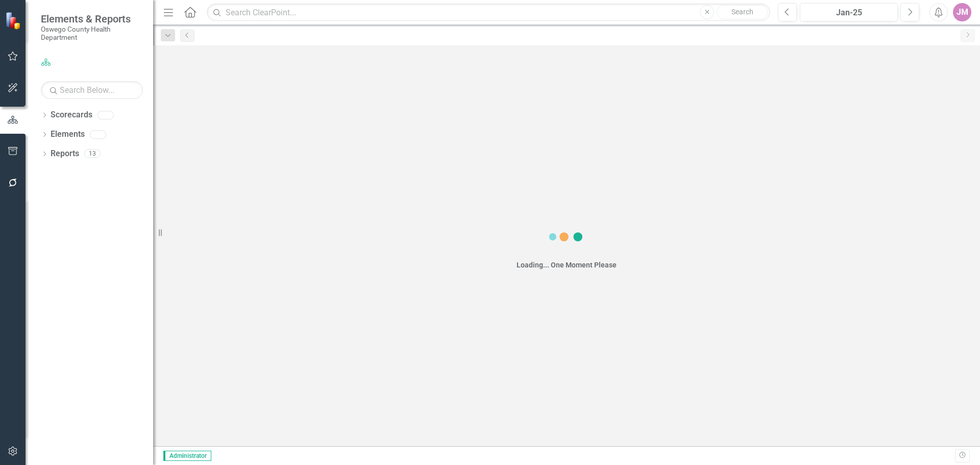 The image size is (980, 465). I want to click on a: Reports, so click(65, 154).